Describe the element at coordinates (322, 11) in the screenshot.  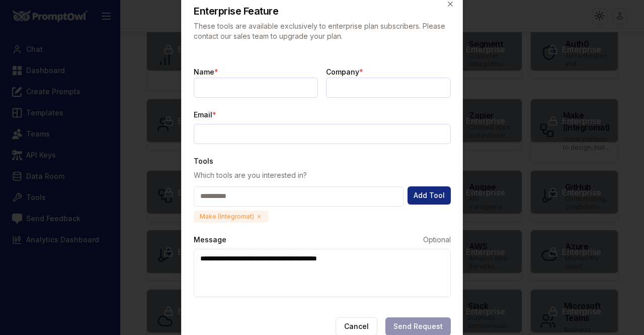
I see `h2: Enterprise Feature` at that location.